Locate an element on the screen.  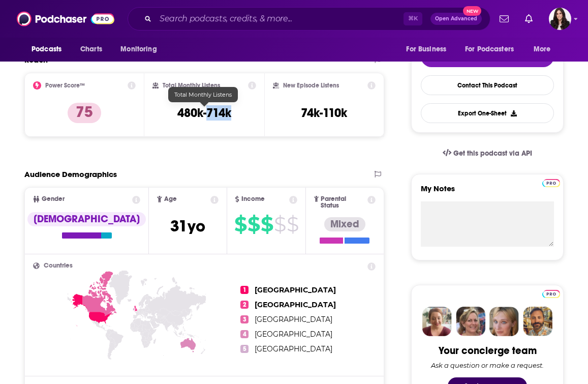
span: Gender is located at coordinates (53, 199).